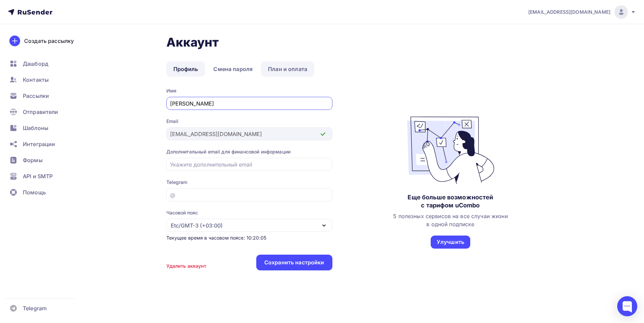 This screenshot has width=644, height=323. I want to click on span: Формы, so click(32, 160).